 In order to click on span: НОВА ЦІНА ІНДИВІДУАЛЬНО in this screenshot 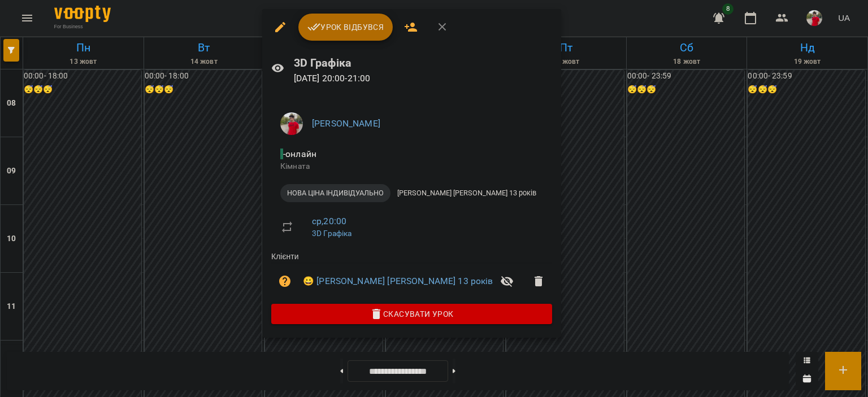, I will do `click(335, 193)`.